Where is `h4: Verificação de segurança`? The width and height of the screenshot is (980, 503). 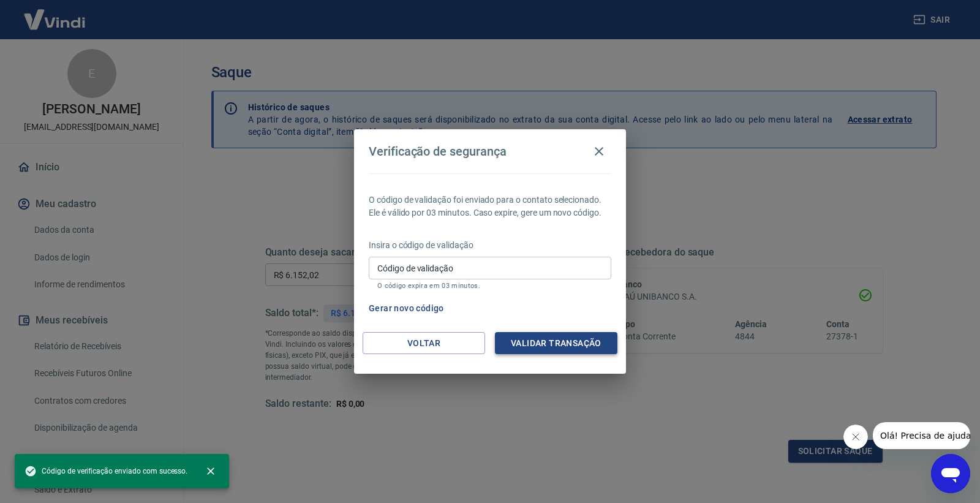
h4: Verificação de segurança is located at coordinates (437, 151).